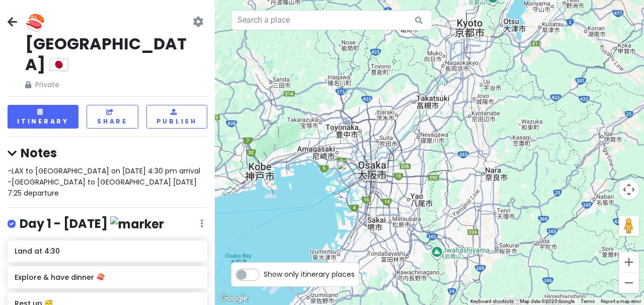  What do you see at coordinates (108, 84) in the screenshot?
I see `span: Private` at bounding box center [108, 84].